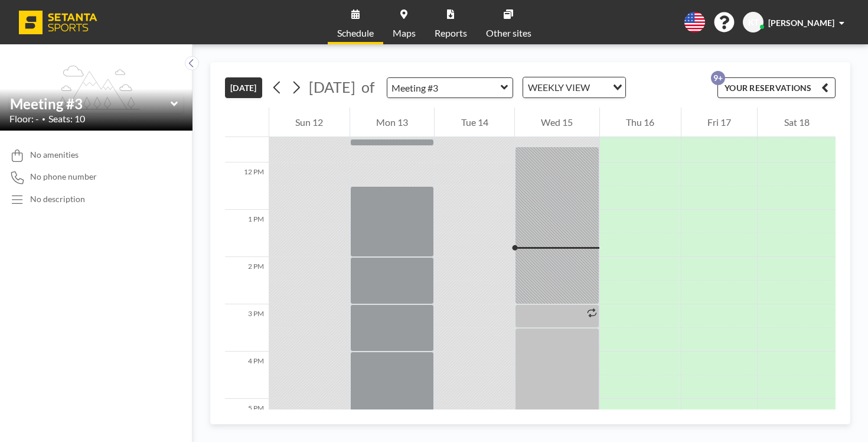 The image size is (868, 442). What do you see at coordinates (451, 33) in the screenshot?
I see `span: Reports` at bounding box center [451, 33].